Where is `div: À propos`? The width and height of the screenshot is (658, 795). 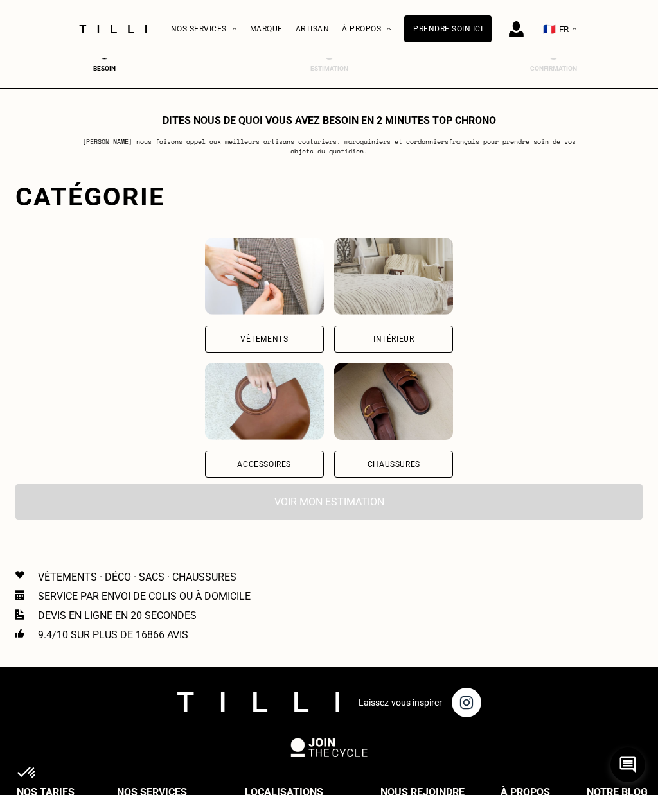
div: À propos is located at coordinates (366, 29).